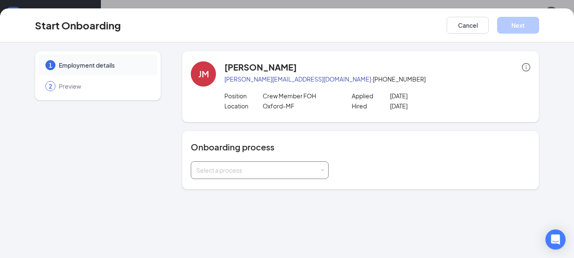 The width and height of the screenshot is (574, 258). I want to click on button: Cancel, so click(468, 25).